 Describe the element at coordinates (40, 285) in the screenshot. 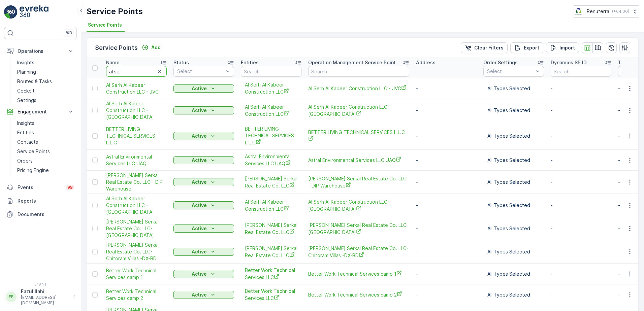

I see `span: v 1.50.1` at that location.